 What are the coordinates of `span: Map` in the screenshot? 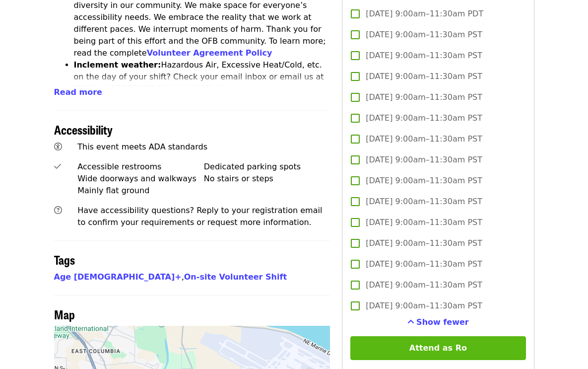 It's located at (65, 314).